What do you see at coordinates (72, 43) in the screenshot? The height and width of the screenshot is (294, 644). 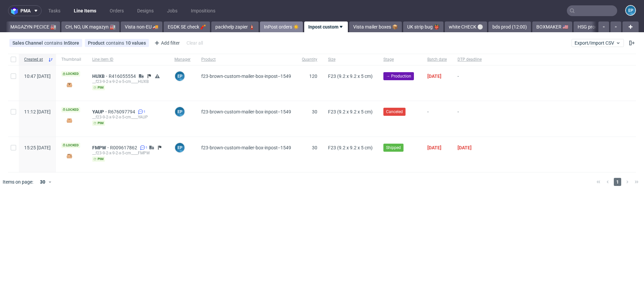 I see `div: InStore` at bounding box center [72, 43].